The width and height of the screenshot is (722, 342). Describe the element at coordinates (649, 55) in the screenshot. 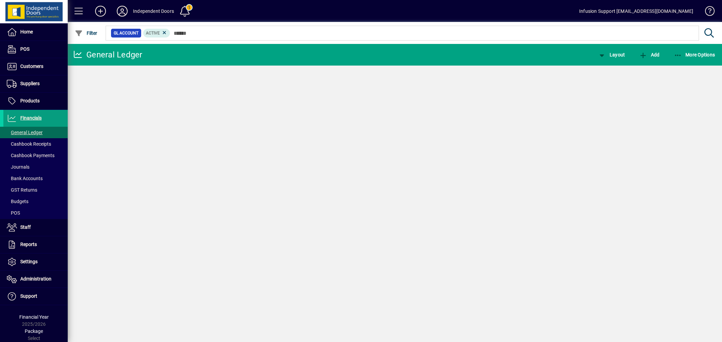

I see `span: Add` at that location.